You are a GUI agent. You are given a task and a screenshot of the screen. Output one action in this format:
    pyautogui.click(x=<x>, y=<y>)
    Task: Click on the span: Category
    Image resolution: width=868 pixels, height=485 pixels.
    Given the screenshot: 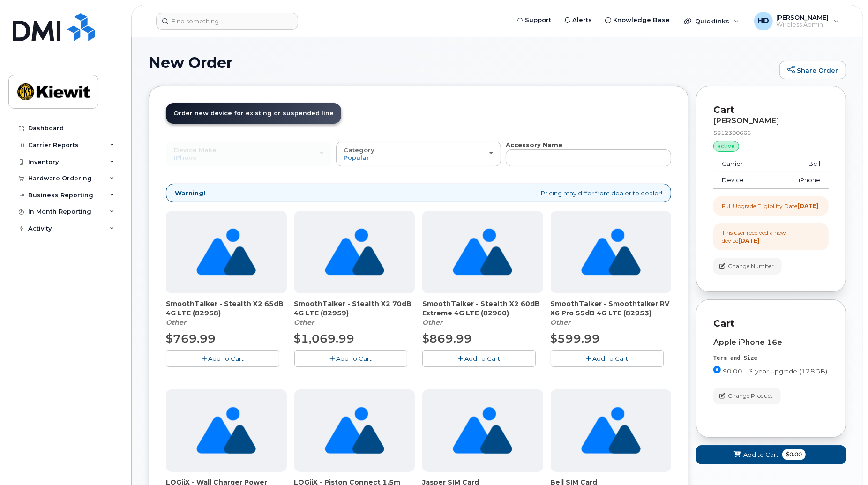 What is the action you would take?
    pyautogui.click(x=360, y=150)
    